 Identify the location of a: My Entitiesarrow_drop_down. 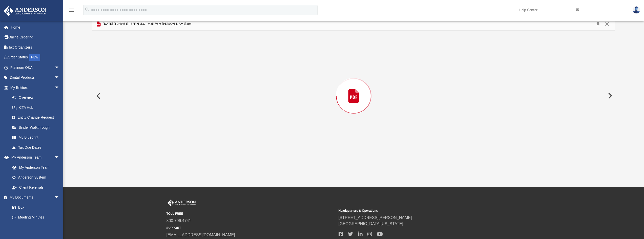
(35, 87).